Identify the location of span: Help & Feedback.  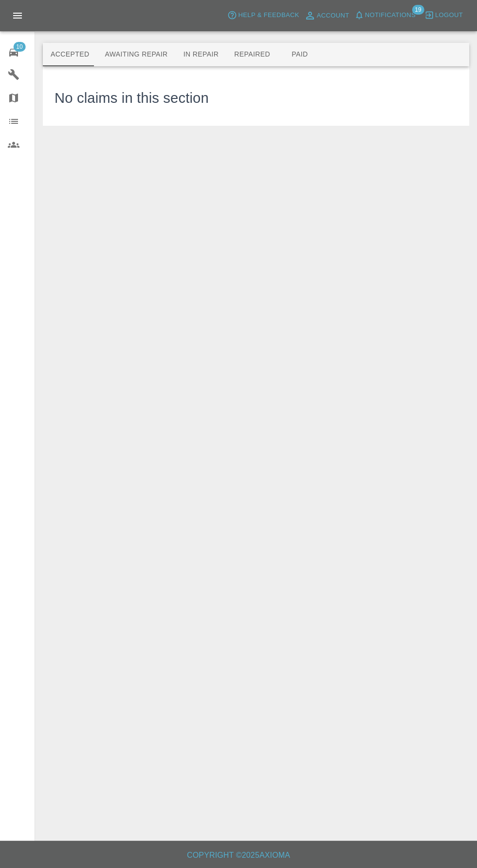
(268, 15).